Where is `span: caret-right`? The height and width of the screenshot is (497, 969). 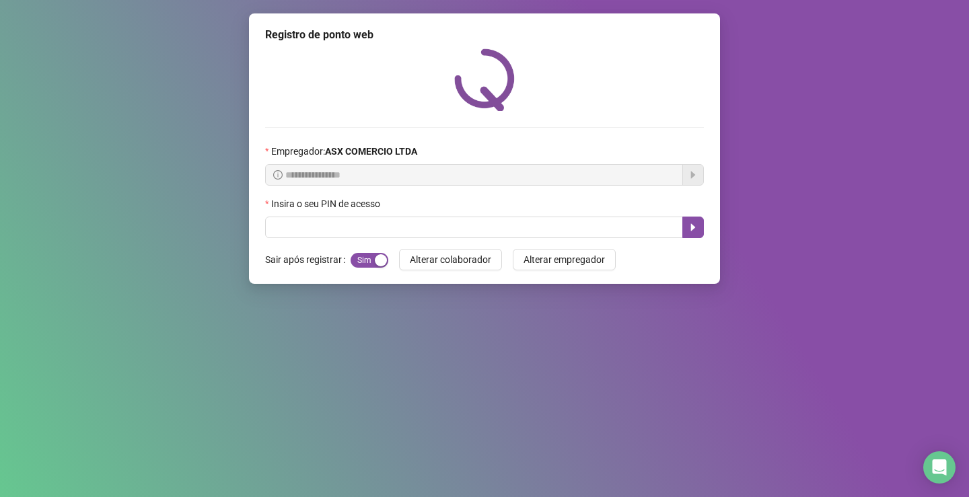
span: caret-right is located at coordinates (693, 227).